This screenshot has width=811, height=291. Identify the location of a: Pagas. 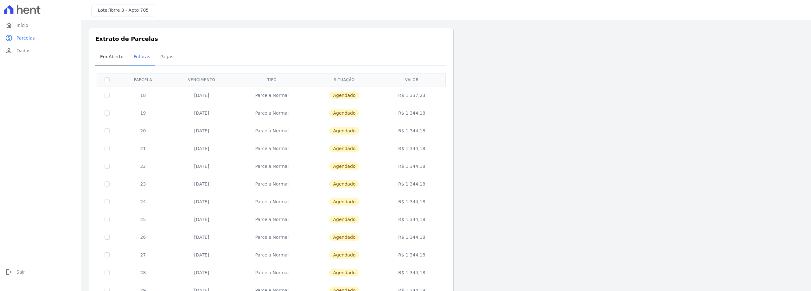
(167, 57).